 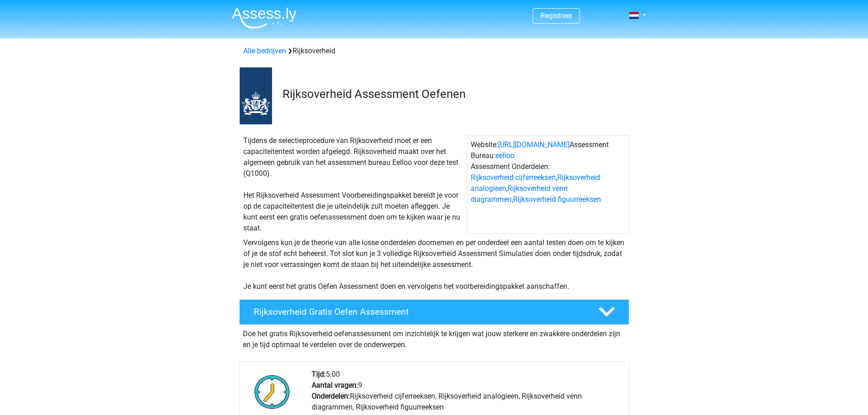 I want to click on a: eelloo, so click(x=505, y=156).